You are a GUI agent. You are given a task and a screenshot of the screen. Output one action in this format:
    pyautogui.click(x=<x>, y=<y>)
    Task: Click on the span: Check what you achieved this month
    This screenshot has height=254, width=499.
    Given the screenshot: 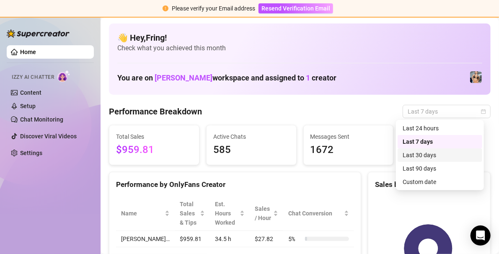 What is the action you would take?
    pyautogui.click(x=300, y=48)
    